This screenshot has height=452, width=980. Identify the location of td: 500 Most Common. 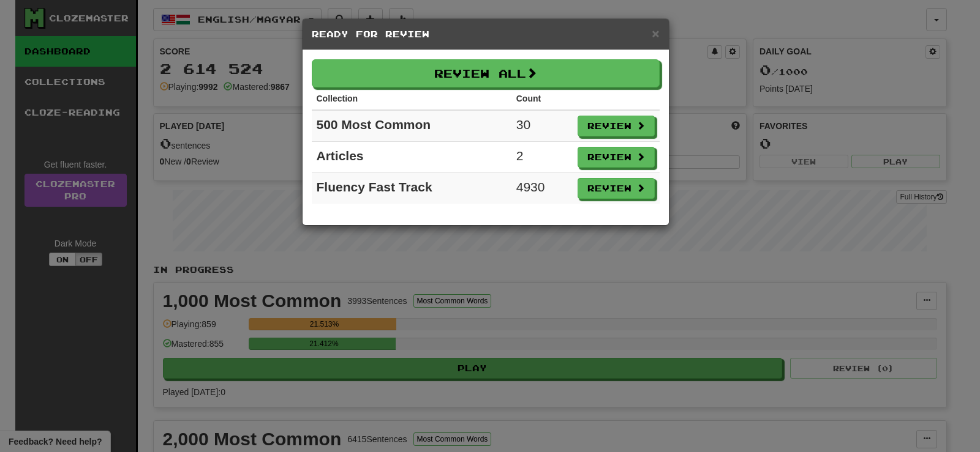
(412, 126).